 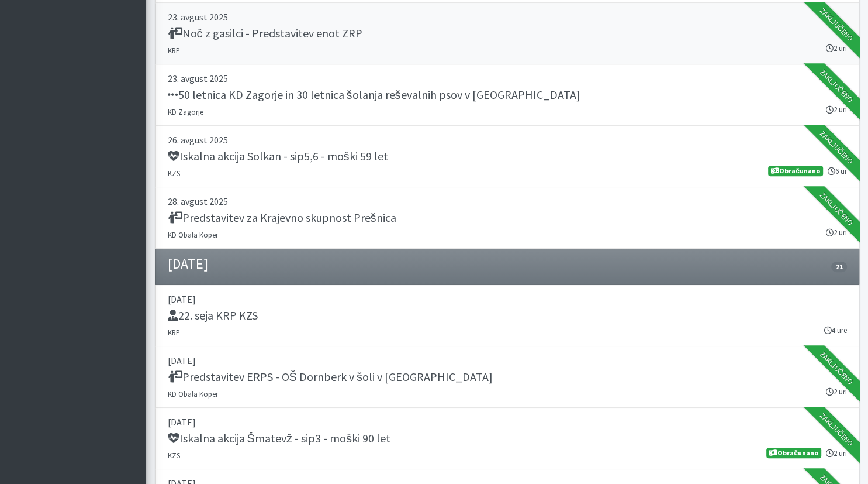 What do you see at coordinates (279, 438) in the screenshot?
I see `h5: Iskalna akcija Šmatevž - sip3 - moški 90 let` at bounding box center [279, 438].